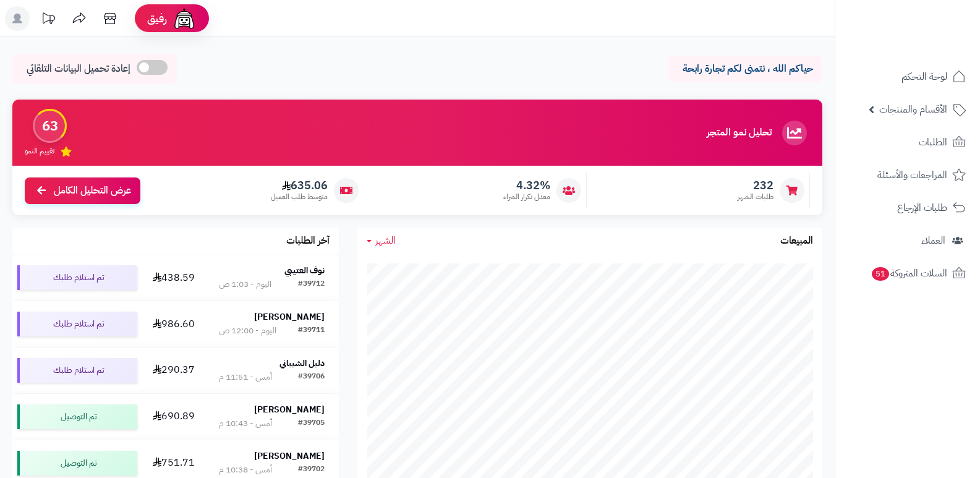 This screenshot has height=478, width=980. Describe the element at coordinates (184, 19) in the screenshot. I see `img: ai-face.png` at that location.